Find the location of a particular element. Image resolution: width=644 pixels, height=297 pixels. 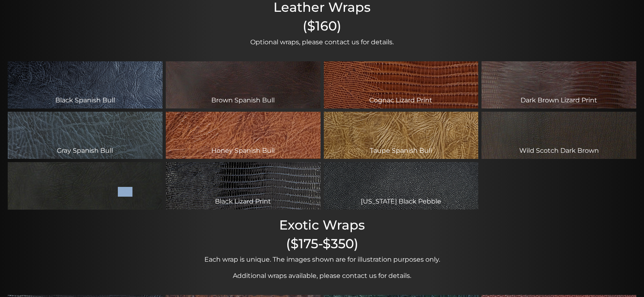

div: Black Spanish Bull is located at coordinates (85, 85).